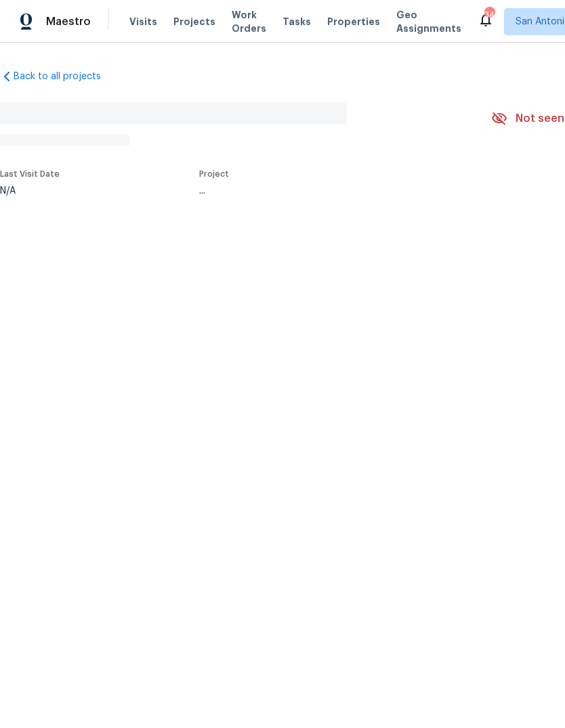 The image size is (565, 728). Describe the element at coordinates (68, 22) in the screenshot. I see `span: Maestro` at that location.